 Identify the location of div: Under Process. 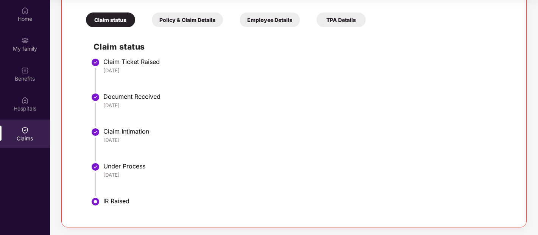
(307, 166).